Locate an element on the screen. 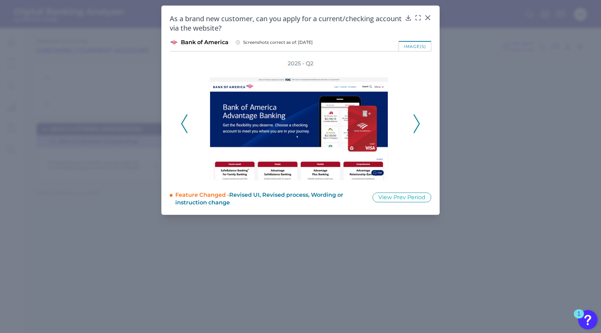 Image resolution: width=601 pixels, height=333 pixels. button: View Prev Period is located at coordinates (401, 197).